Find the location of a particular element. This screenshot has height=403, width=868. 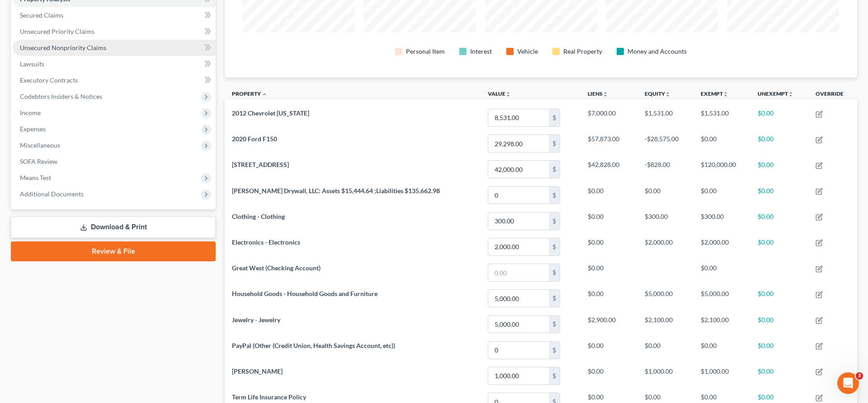

div: Personal Item is located at coordinates (425, 52).